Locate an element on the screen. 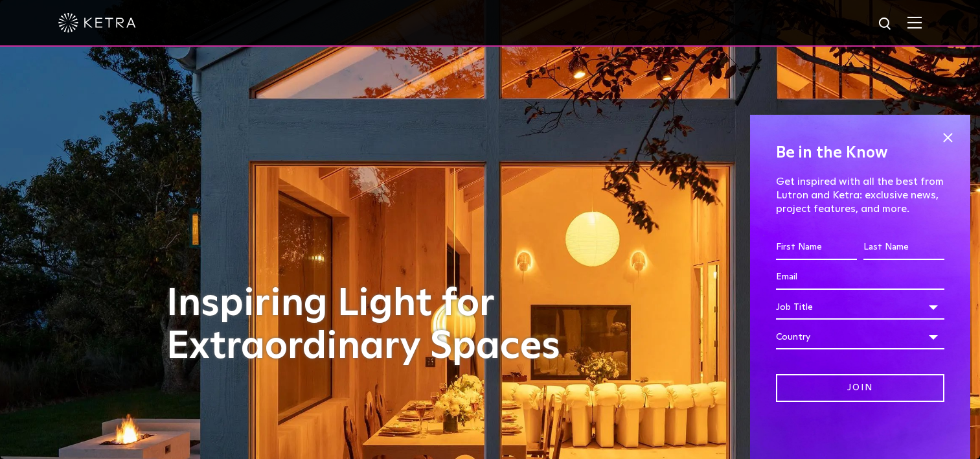 This screenshot has width=980, height=459. input: Email is located at coordinates (860, 277).